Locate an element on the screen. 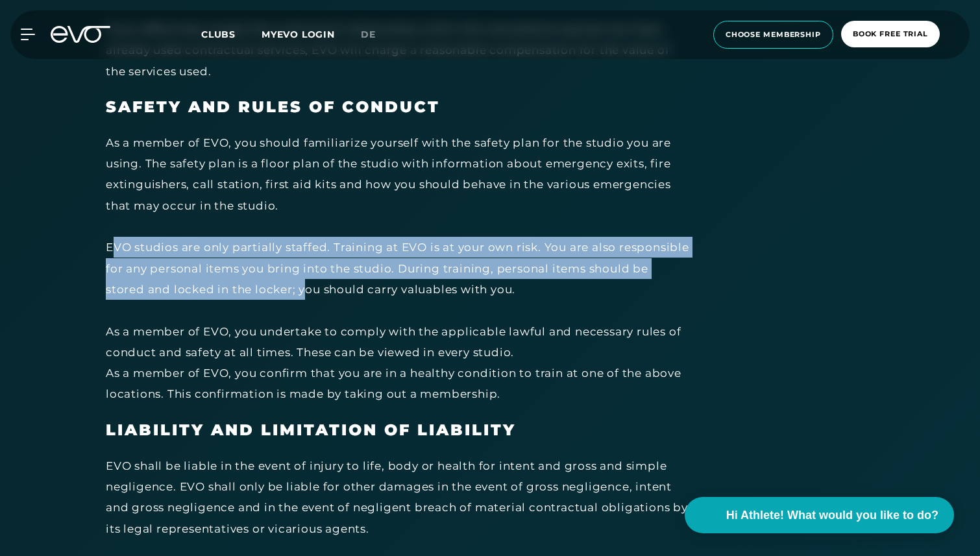  a: MYEVO LOGIN is located at coordinates (298, 34).